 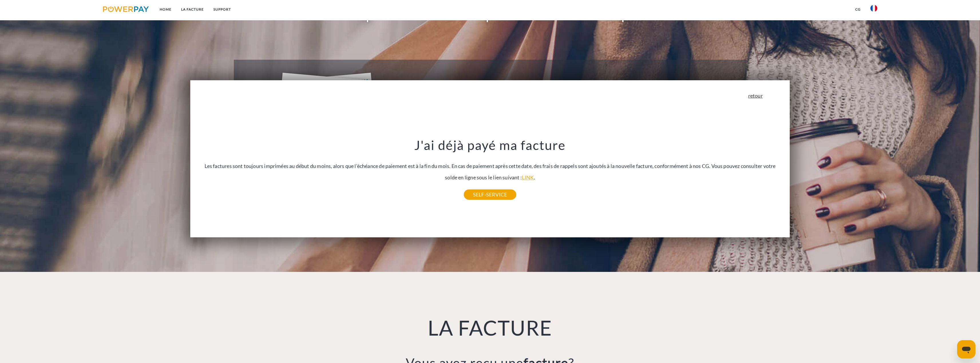 What do you see at coordinates (490, 166) in the screenshot?
I see `div: Les factures sont toujours imprimées au début du moins, alors que l'échéance de paiement est à la...` at bounding box center [490, 166].